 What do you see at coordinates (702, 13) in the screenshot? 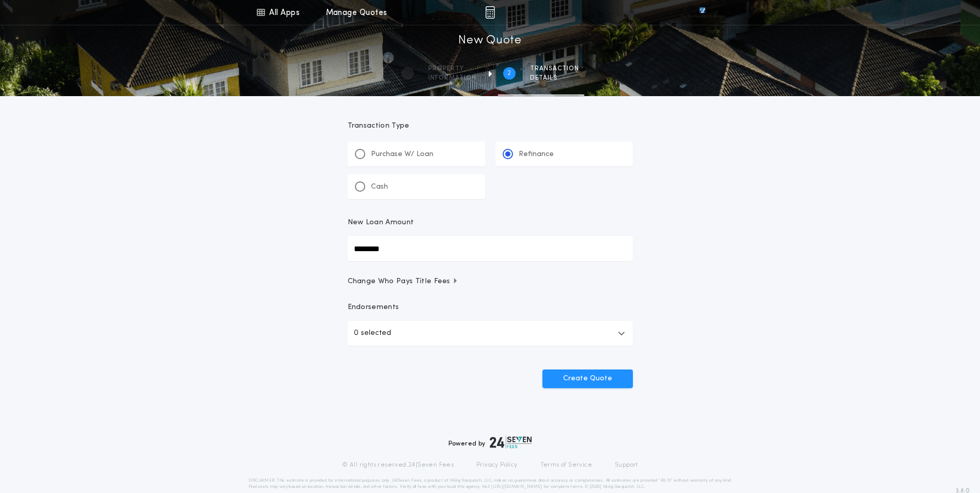
I see `img: vs-icon` at bounding box center [702, 13].